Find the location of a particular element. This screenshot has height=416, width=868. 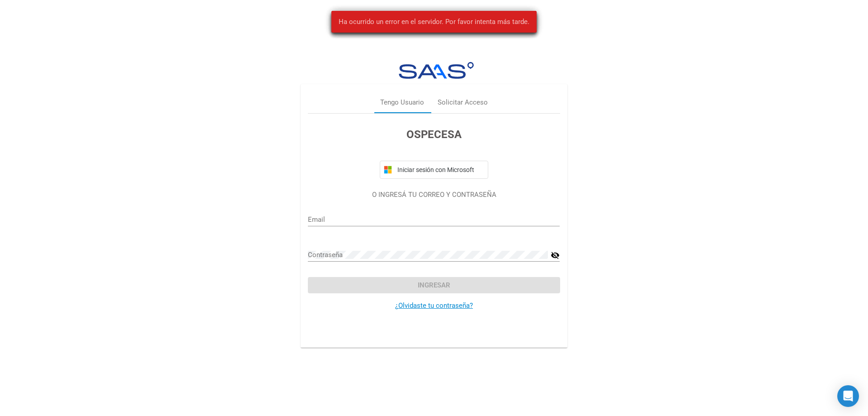

p: O INGRESÁ TU CORREO Y CONTRASEÑA is located at coordinates (433, 195).